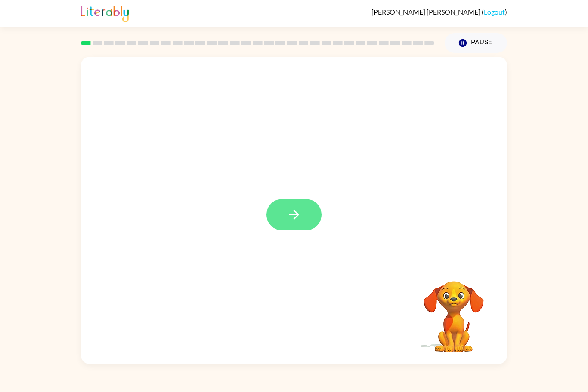 This screenshot has width=588, height=392. I want to click on video: Your browser must support playing .mp4 files to use Literably. Please try using another browser., so click(454, 311).